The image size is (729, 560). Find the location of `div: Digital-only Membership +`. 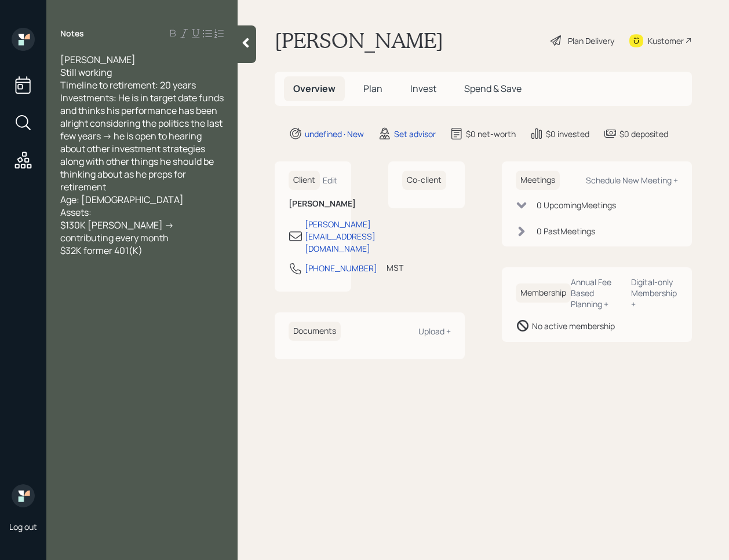

div: Digital-only Membership + is located at coordinates (654, 293).